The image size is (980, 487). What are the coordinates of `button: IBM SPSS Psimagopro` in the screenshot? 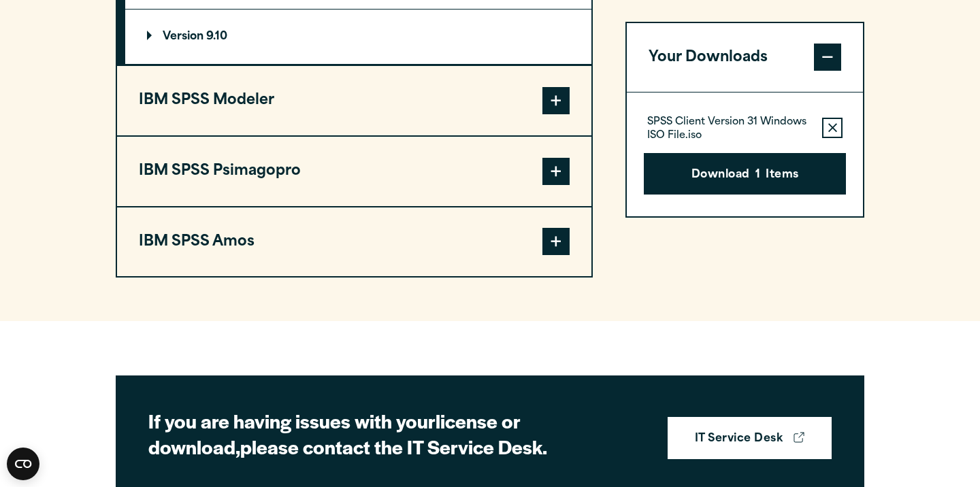 It's located at (354, 171).